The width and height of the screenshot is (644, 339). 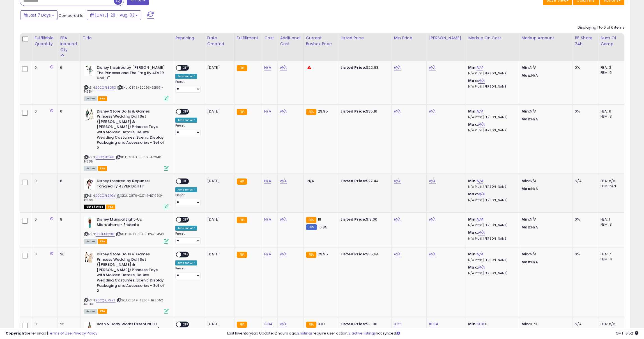 What do you see at coordinates (188, 273) in the screenshot?
I see `div: Preset:` at bounding box center [188, 273].